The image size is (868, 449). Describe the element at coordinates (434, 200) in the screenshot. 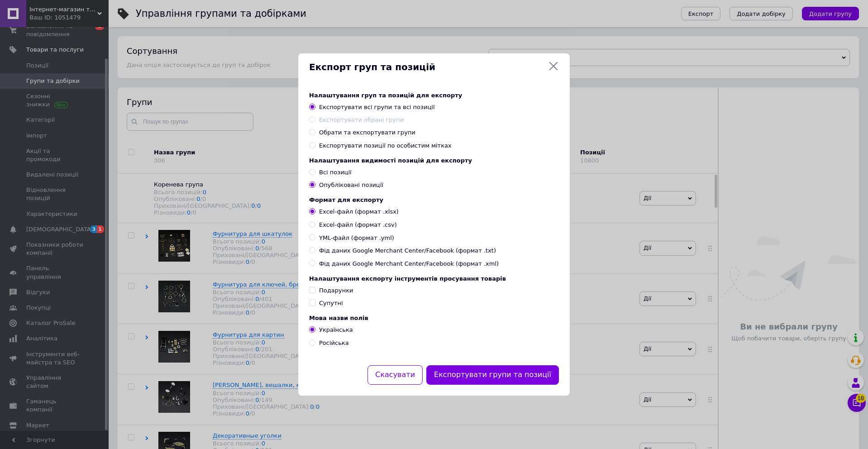

I see `div: Формат для експорту` at that location.